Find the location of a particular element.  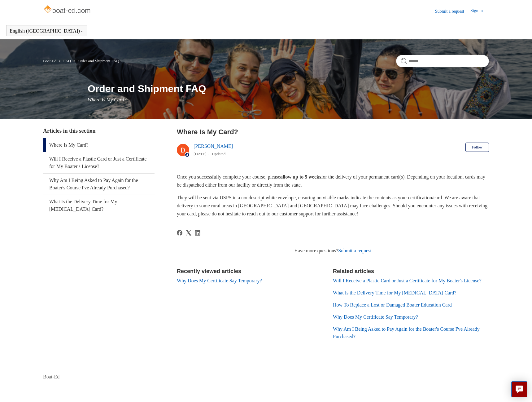

svg: Share this page on X Corp is located at coordinates (189, 233).